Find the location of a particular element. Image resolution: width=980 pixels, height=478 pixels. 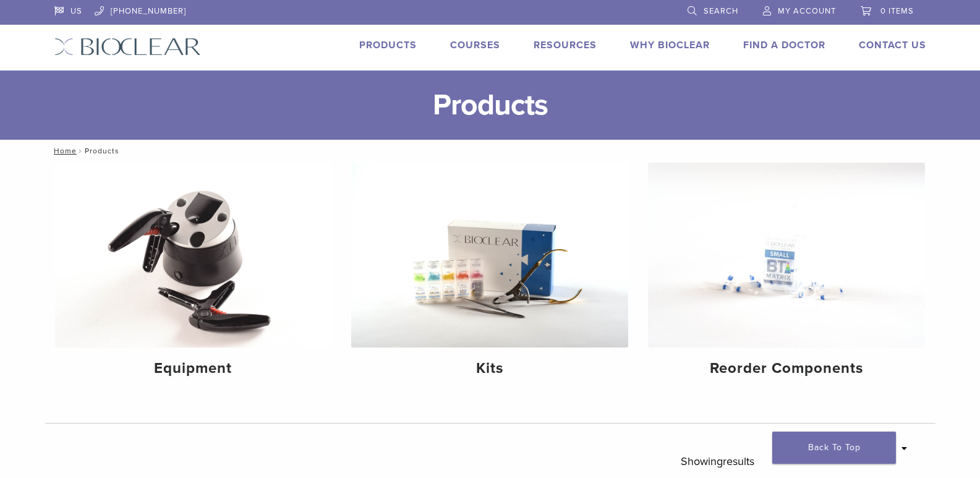

span: Search is located at coordinates (721, 11).